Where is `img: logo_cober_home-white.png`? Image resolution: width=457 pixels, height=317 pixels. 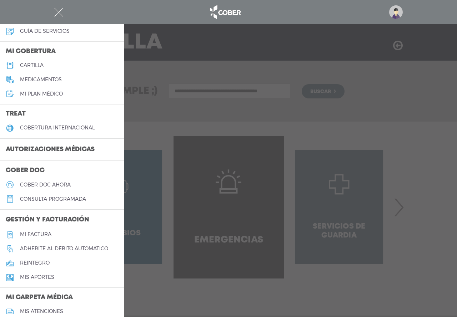
img: logo_cober_home-white.png is located at coordinates (224, 12).